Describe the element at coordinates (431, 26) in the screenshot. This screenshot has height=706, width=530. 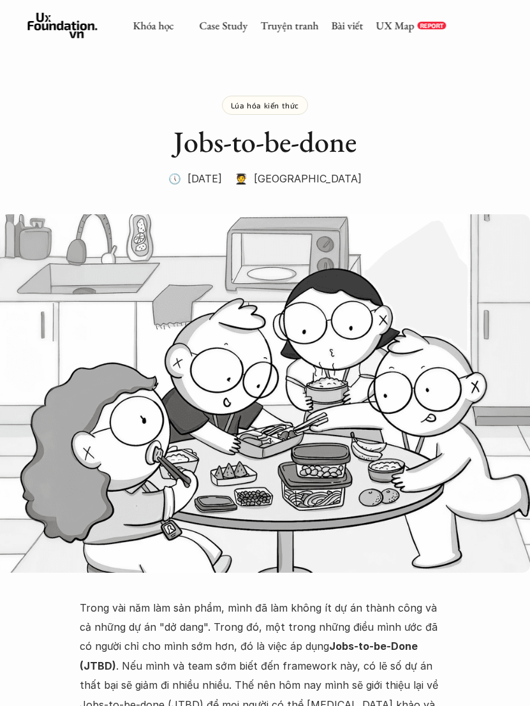
I see `a: REPORT` at that location.